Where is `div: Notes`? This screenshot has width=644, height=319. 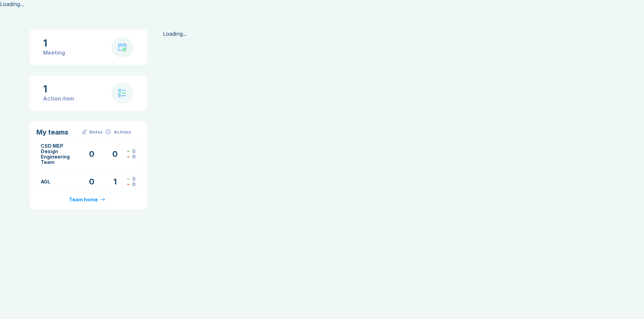
div: Notes is located at coordinates (96, 132).